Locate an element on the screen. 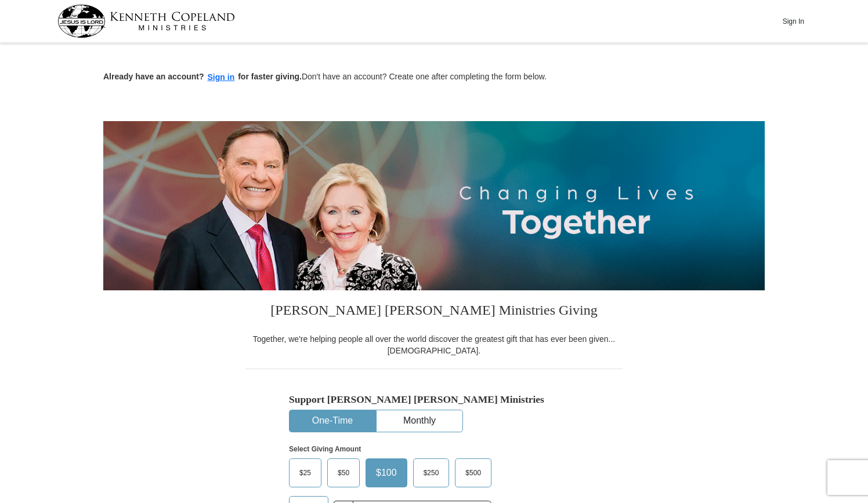 The image size is (868, 503). span: $50 is located at coordinates (343, 473).